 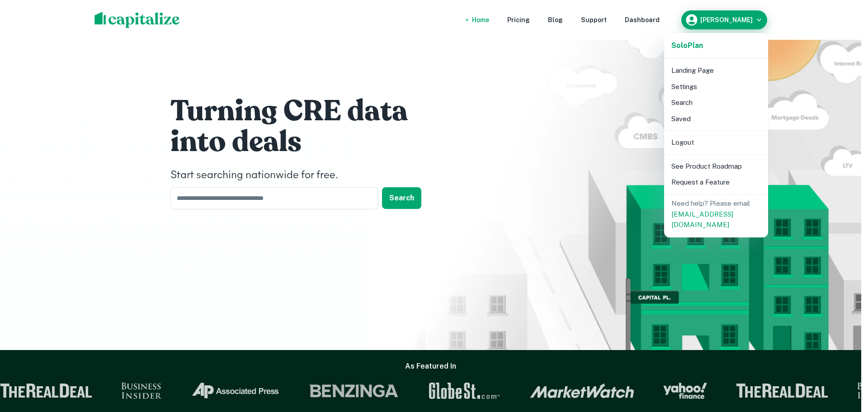 I want to click on li: See Product Roadmap, so click(x=716, y=166).